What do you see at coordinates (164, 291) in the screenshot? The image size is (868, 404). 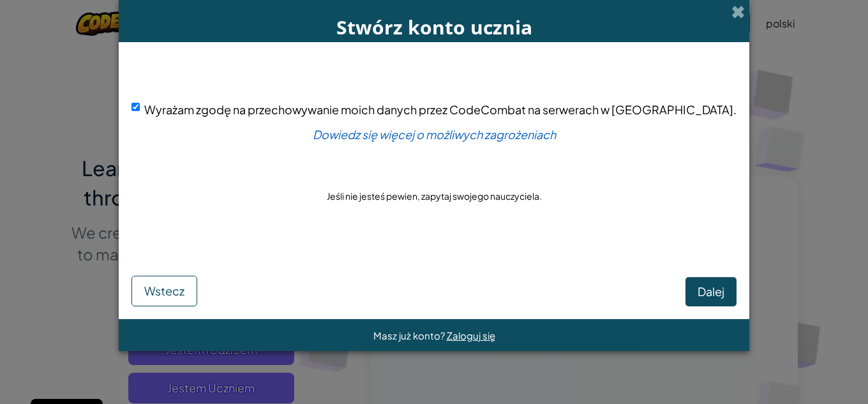 I see `button: Wstecz` at bounding box center [164, 291].